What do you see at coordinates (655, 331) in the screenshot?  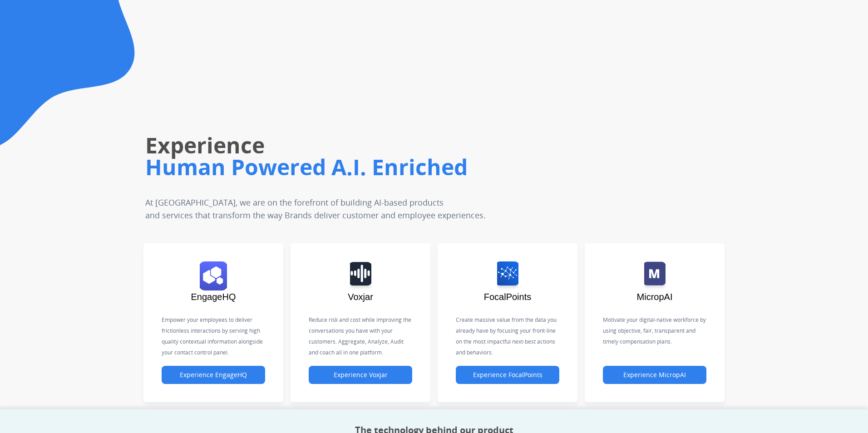 I see `p: Motivate your digital-native workforce by using objective, fair, transparent and timely compensat...` at bounding box center [655, 331].